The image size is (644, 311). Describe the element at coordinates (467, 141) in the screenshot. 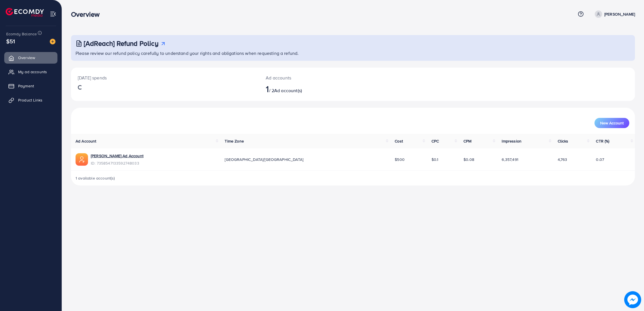

I see `span: CPM` at that location.